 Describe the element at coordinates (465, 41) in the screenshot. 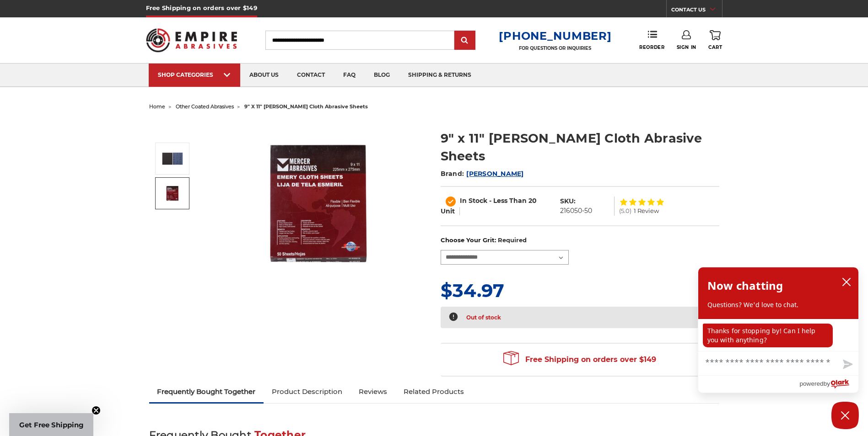

I see `input: Submit` at that location.